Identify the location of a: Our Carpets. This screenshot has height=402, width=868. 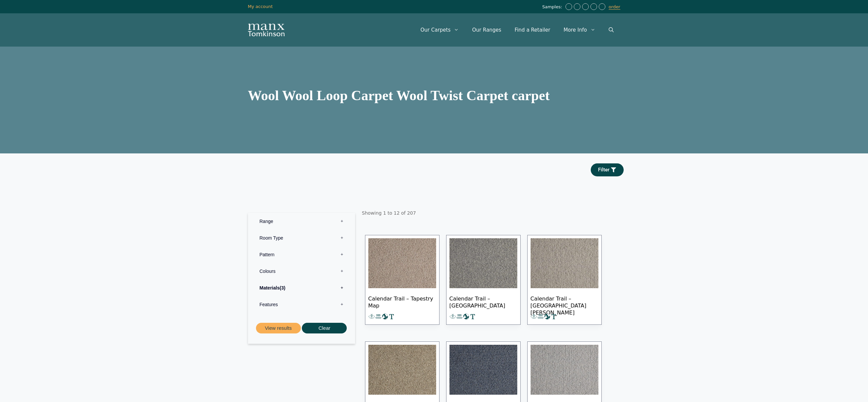
(439, 30).